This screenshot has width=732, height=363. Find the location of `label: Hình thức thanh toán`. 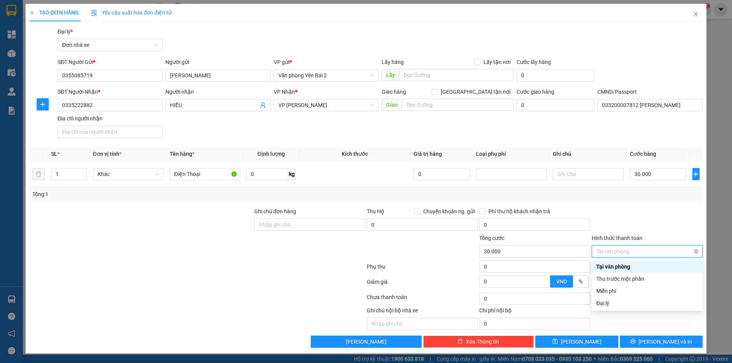

label: Hình thức thanh toán is located at coordinates (617, 238).